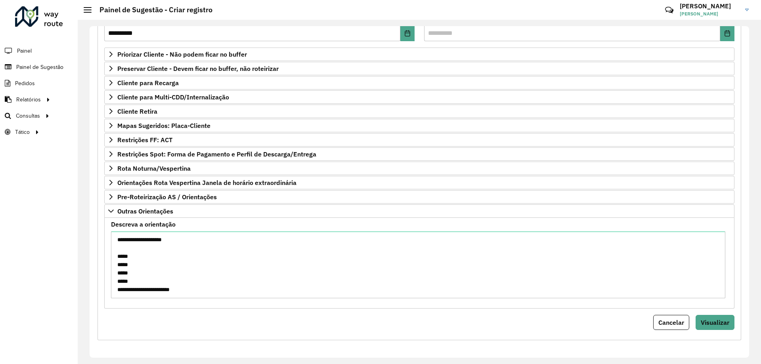 This screenshot has height=364, width=761. Describe the element at coordinates (173, 97) in the screenshot. I see `span: Cliente para Multi-CDD/Internalização` at that location.